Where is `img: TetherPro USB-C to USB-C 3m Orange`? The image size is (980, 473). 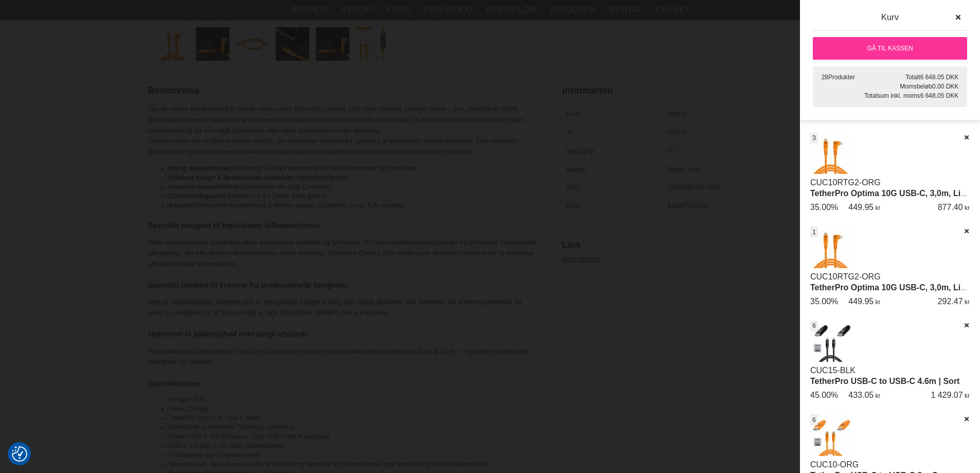
img: TetherPro USB-C to USB-C 3m Orange is located at coordinates (831, 436).